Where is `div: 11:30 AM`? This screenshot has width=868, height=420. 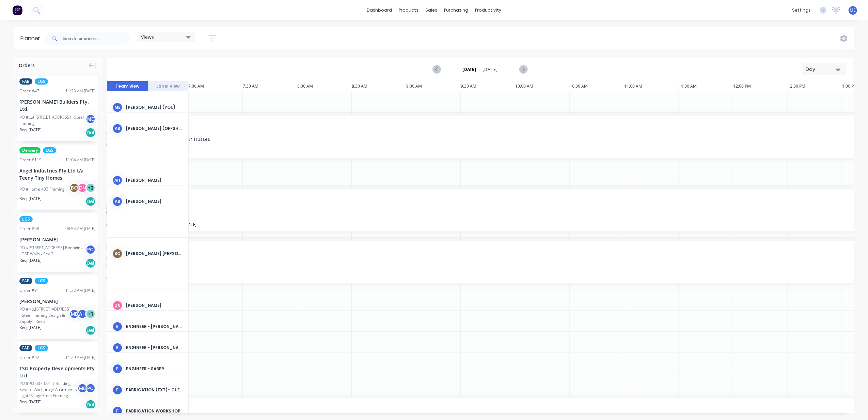
div: 11:30 AM is located at coordinates (706, 86).